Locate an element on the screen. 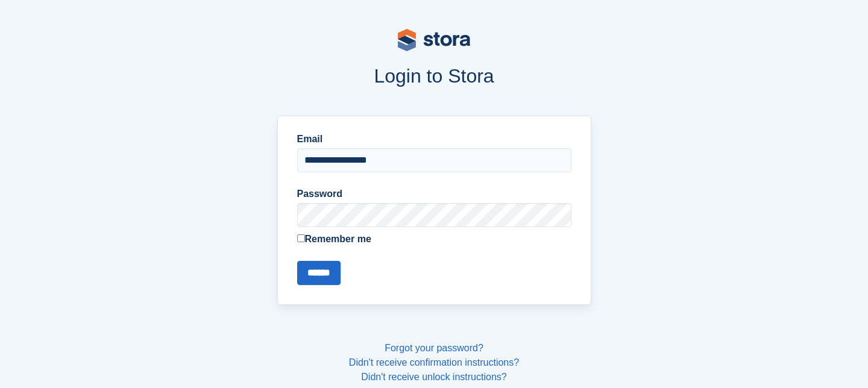 The image size is (868, 388). a: Forgot your password? is located at coordinates (434, 348).